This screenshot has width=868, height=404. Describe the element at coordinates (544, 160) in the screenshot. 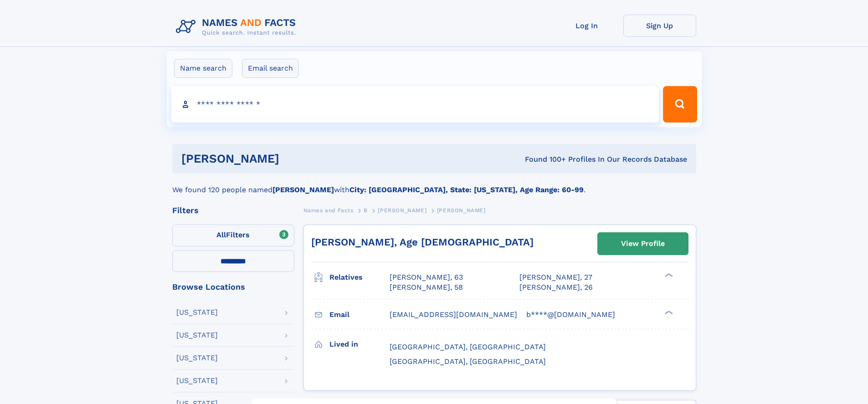

I see `div: Found 100+ Profiles In Our Records Database` at that location.